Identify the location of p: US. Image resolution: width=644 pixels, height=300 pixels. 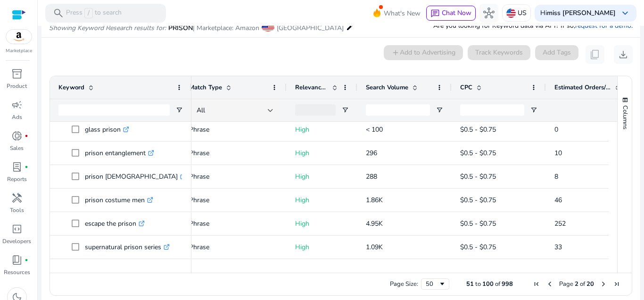
(522, 13).